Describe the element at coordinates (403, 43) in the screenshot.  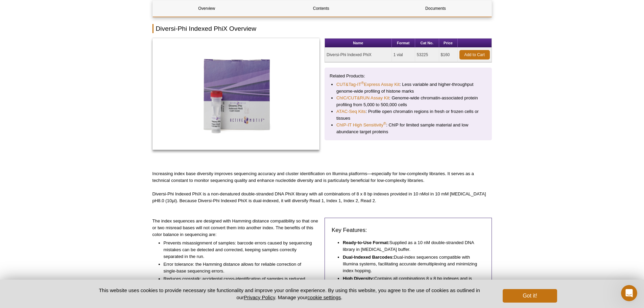
I see `th: Format` at that location.